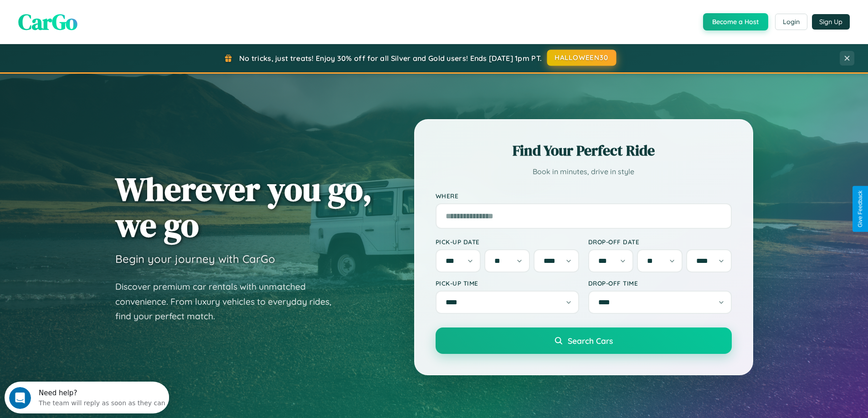 The width and height of the screenshot is (868, 418). Describe the element at coordinates (195, 259) in the screenshot. I see `h3: Begin your journey with CarGo` at that location.